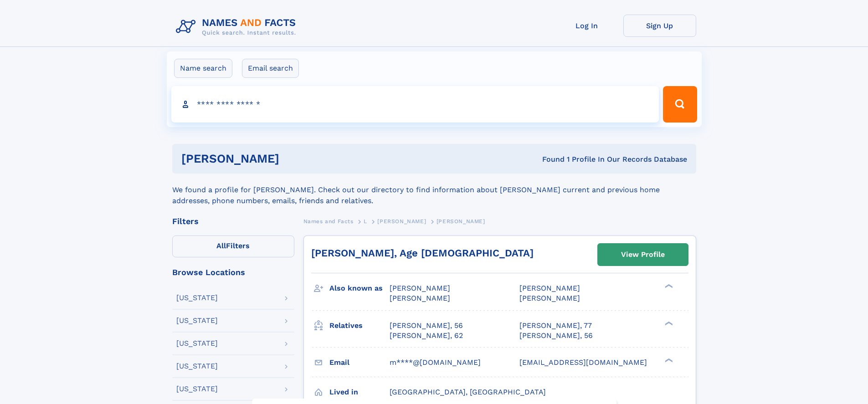 The height and width of the screenshot is (404, 868). Describe the element at coordinates (360, 326) in the screenshot. I see `h3: Relatives` at that location.